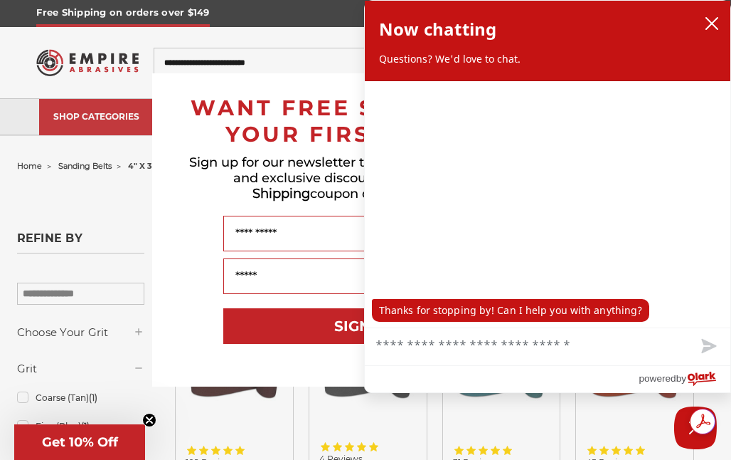 The height and width of the screenshot is (460, 731). What do you see at coordinates (149, 420) in the screenshot?
I see `button: Close teaser` at bounding box center [149, 420].